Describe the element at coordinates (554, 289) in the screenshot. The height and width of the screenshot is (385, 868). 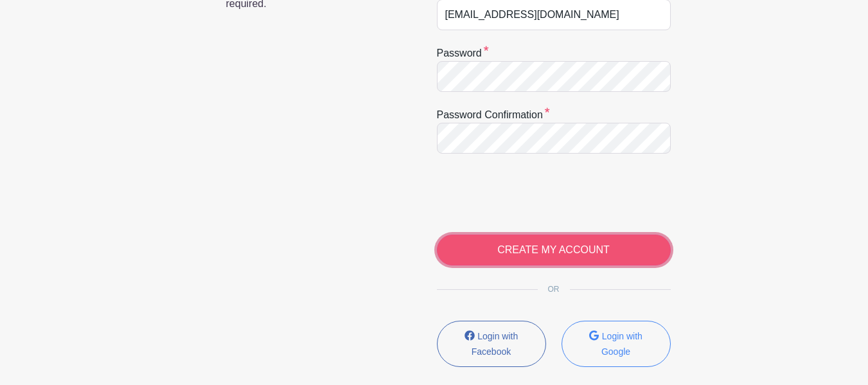
I see `span: OR` at that location.